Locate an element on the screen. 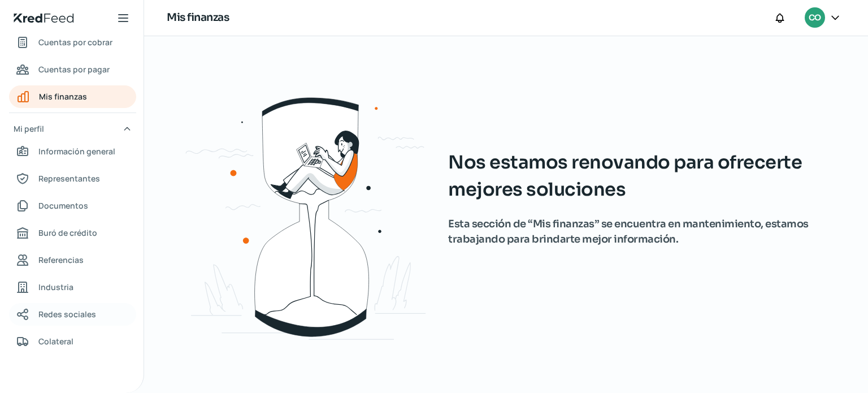  span: Colateral is located at coordinates (56, 341).